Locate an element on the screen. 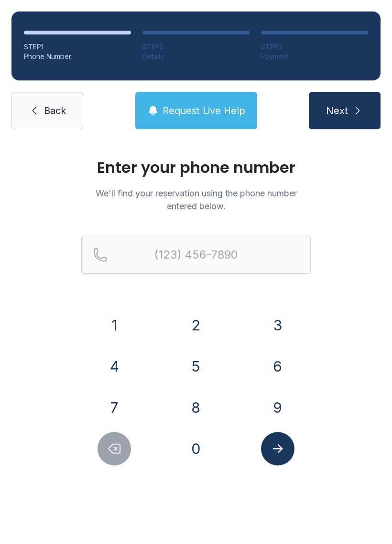 The width and height of the screenshot is (392, 544). span: Next is located at coordinates (337, 110).